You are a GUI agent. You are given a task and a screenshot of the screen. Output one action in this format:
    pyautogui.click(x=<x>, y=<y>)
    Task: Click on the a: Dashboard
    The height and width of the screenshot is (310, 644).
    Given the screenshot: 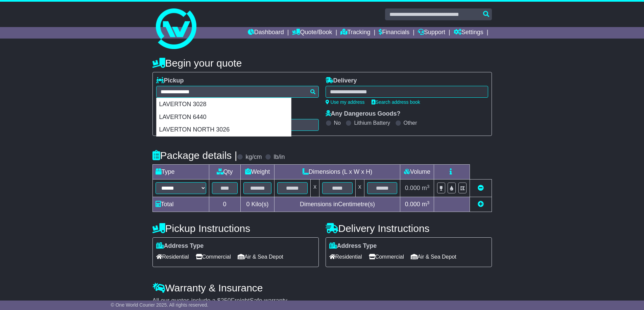 What is the action you would take?
    pyautogui.click(x=266, y=33)
    